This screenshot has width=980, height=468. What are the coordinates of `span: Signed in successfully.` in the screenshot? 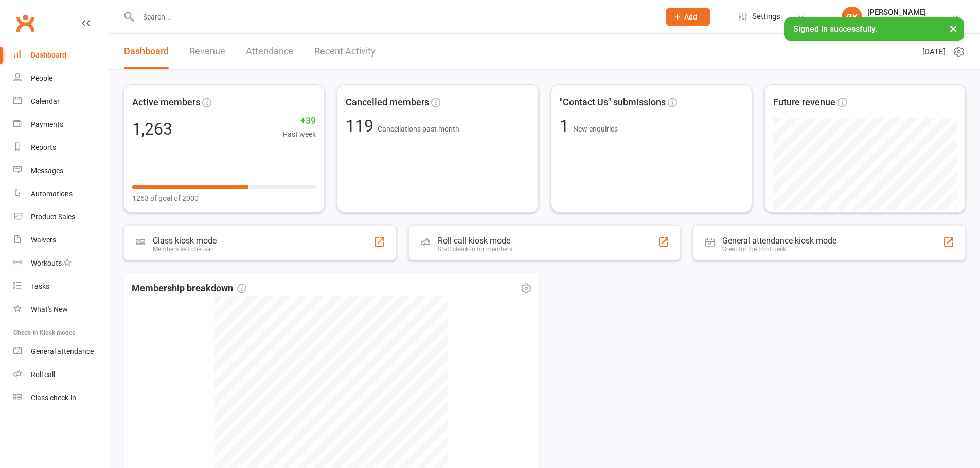 It's located at (836, 29).